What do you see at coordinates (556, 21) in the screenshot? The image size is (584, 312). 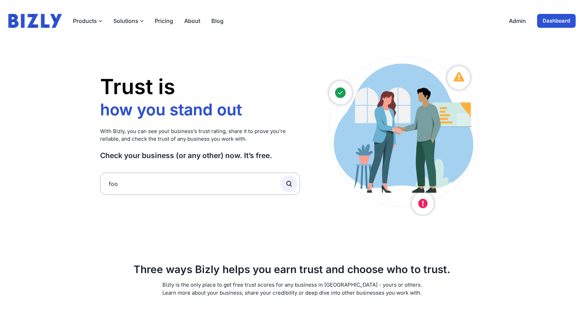 I see `a: Dashboard` at bounding box center [556, 21].